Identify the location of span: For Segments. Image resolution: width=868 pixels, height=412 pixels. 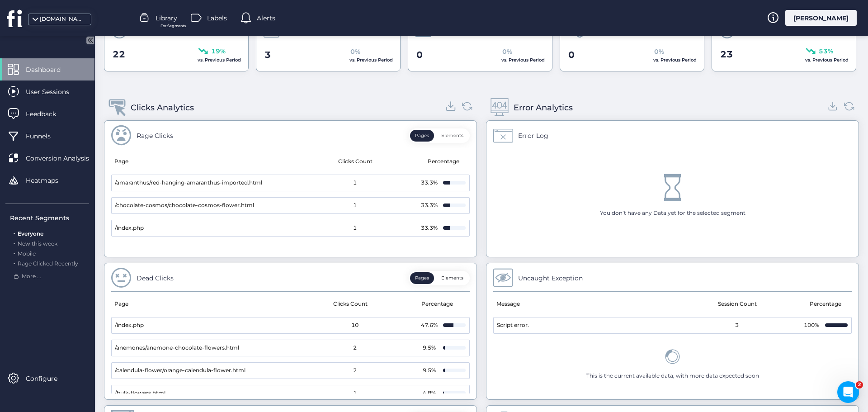
(173, 26).